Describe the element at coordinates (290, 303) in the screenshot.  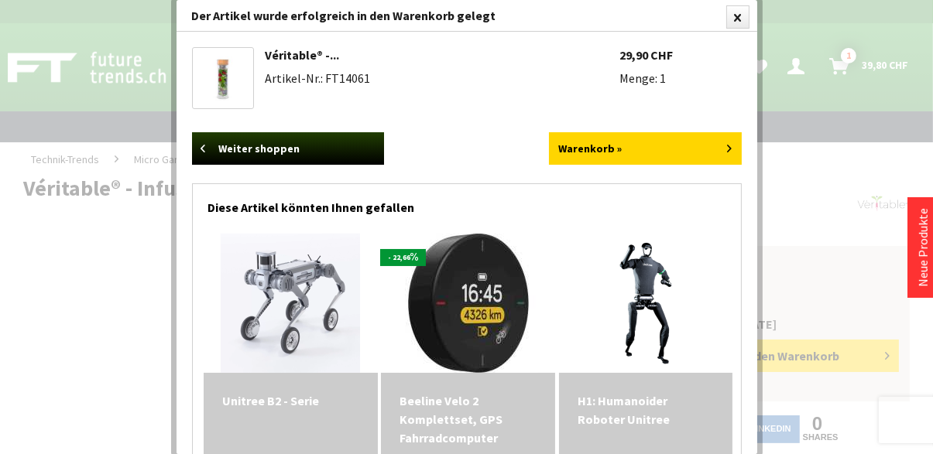
I see `img: Unitree B2 - Serie` at that location.